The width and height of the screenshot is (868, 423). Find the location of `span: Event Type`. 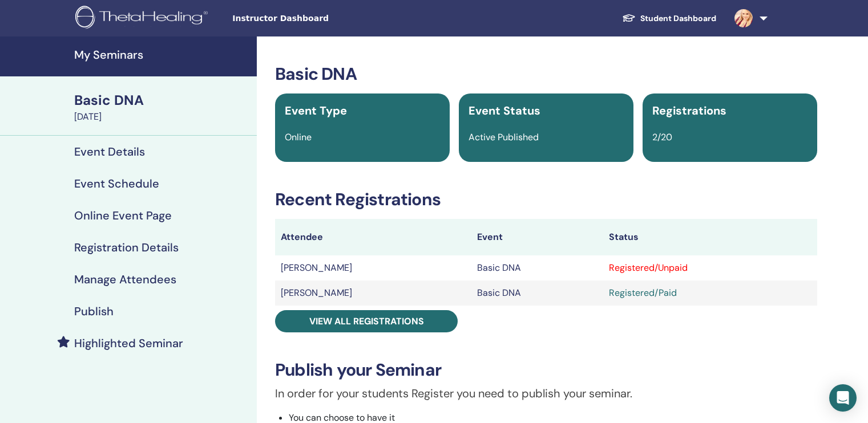

span: Event Type is located at coordinates (316, 111).